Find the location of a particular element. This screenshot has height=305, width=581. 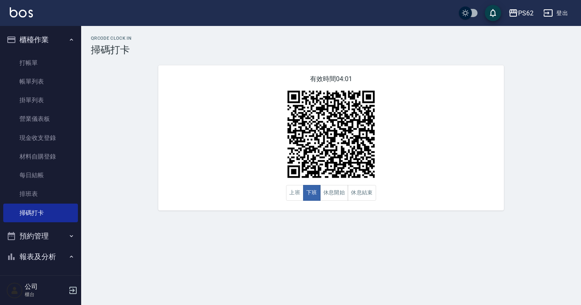

a: 營業儀表板 is located at coordinates (41, 119).